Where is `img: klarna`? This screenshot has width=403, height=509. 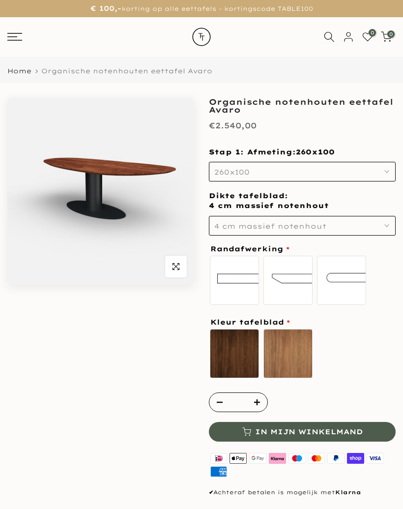
img: klarna is located at coordinates (277, 458).